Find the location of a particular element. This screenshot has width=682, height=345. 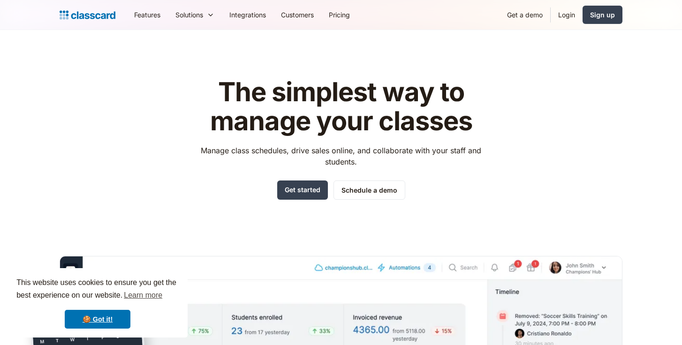

h1: The simplest way to manage your classes is located at coordinates (341, 107).